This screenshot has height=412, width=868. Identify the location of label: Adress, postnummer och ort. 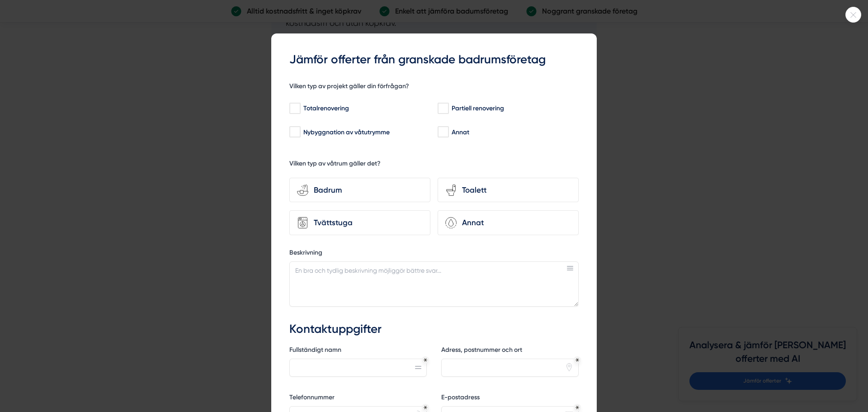
(510, 351).